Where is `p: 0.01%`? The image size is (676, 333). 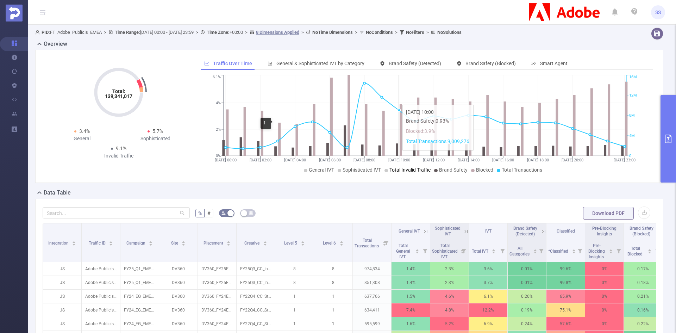 p: 0.01% is located at coordinates (527, 282).